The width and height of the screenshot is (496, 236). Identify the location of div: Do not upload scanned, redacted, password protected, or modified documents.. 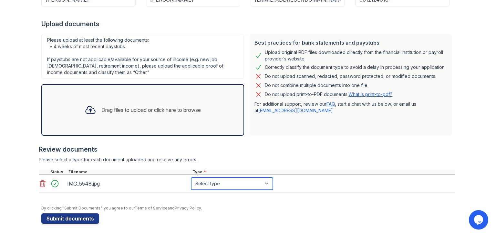
(351, 76).